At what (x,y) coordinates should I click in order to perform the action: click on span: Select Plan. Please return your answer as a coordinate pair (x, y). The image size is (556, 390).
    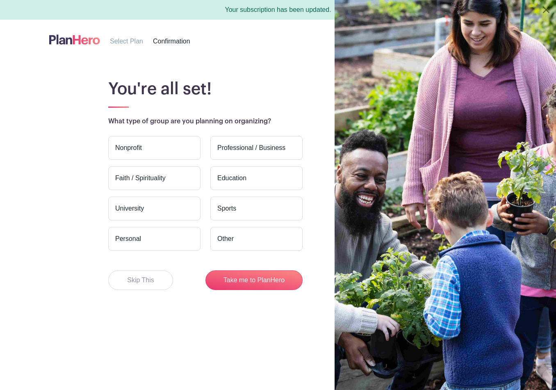
    Looking at the image, I should click on (126, 41).